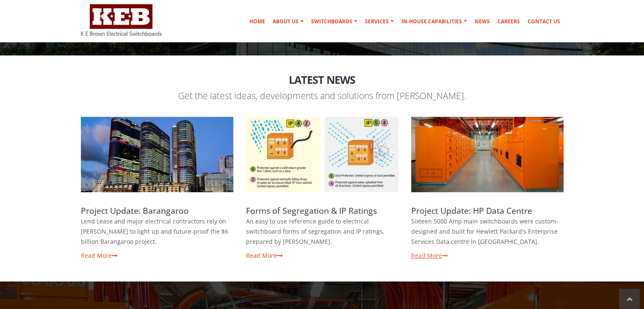 The image size is (644, 309). What do you see at coordinates (379, 22) in the screenshot?
I see `a: Services` at bounding box center [379, 22].